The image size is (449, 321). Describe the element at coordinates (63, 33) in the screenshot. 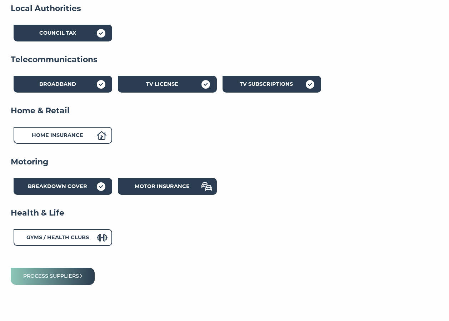

I see `div: Council Tax` at that location.